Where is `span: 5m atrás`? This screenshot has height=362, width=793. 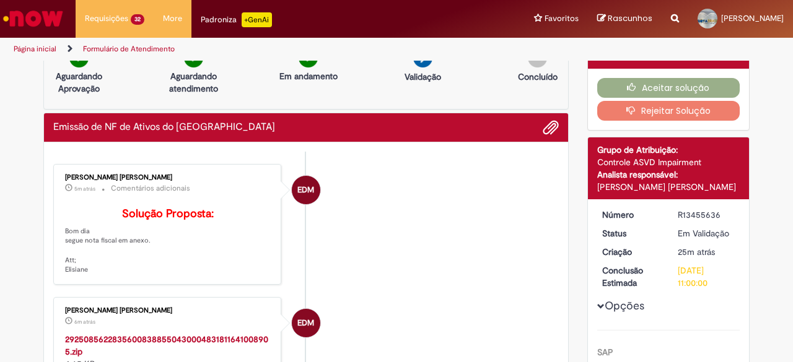
span: 5m atrás is located at coordinates (85, 189).